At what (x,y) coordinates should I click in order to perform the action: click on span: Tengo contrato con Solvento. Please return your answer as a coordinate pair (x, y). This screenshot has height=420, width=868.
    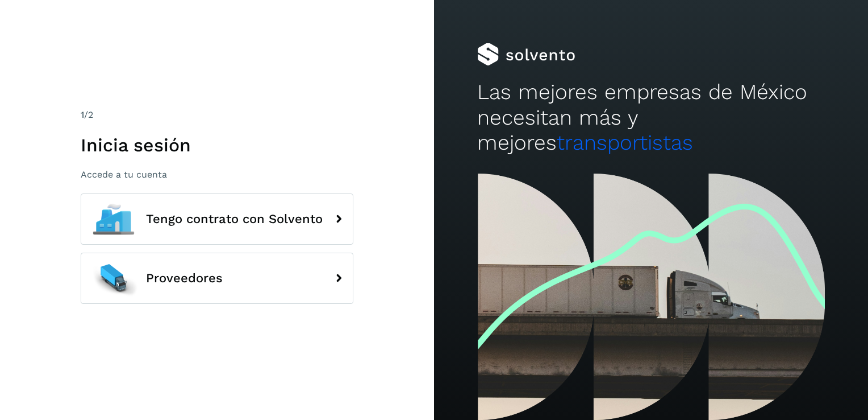
    Looking at the image, I should click on (234, 219).